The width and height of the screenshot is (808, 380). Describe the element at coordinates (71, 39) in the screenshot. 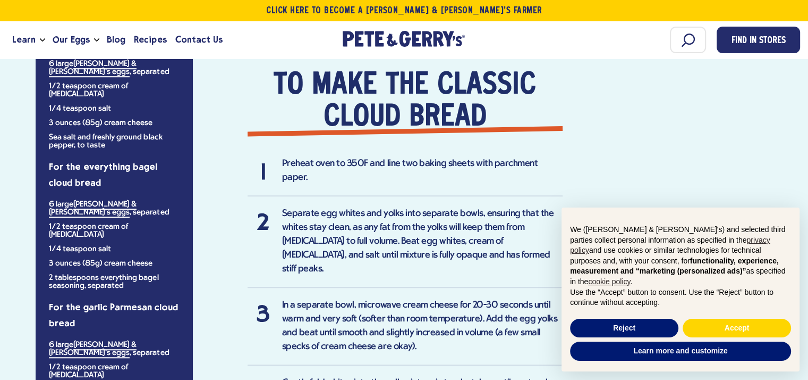

I see `span: Our Eggs` at that location.